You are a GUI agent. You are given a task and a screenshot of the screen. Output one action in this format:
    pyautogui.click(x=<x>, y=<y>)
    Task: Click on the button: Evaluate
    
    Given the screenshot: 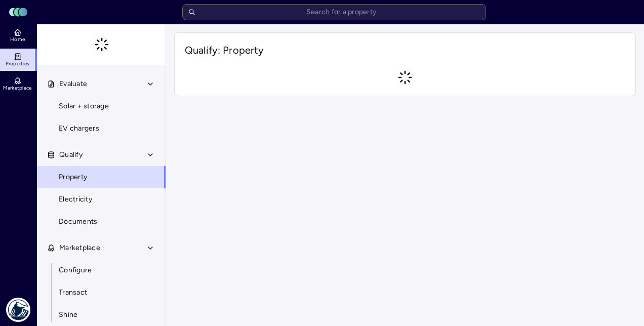 What is the action you would take?
    pyautogui.click(x=102, y=84)
    